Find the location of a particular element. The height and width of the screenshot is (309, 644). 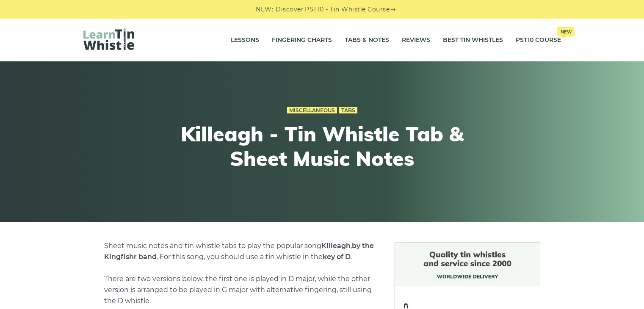

h1: Killeagh - Tin Whistle Tab & Sheet Music Notes is located at coordinates (322, 146).